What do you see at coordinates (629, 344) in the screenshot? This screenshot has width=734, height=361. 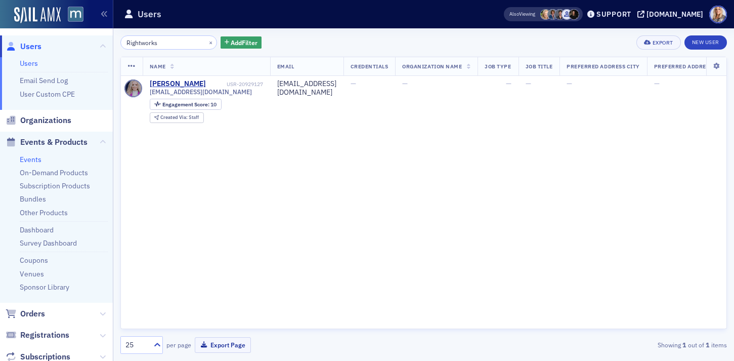 I see `div: Showing out of items` at bounding box center [629, 344].